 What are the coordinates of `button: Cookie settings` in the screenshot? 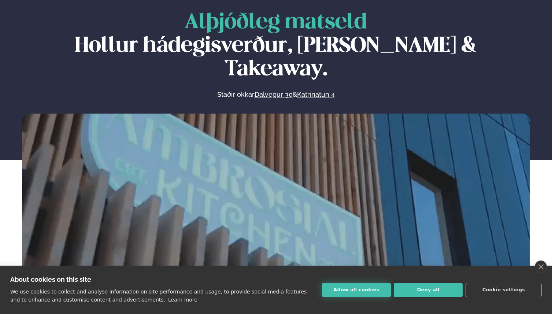 It's located at (504, 290).